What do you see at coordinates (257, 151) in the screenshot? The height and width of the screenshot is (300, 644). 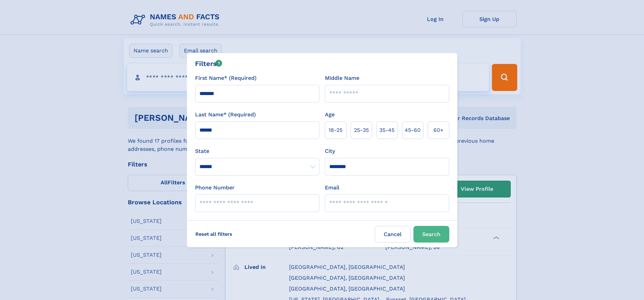 I see `label: State` at bounding box center [257, 151].